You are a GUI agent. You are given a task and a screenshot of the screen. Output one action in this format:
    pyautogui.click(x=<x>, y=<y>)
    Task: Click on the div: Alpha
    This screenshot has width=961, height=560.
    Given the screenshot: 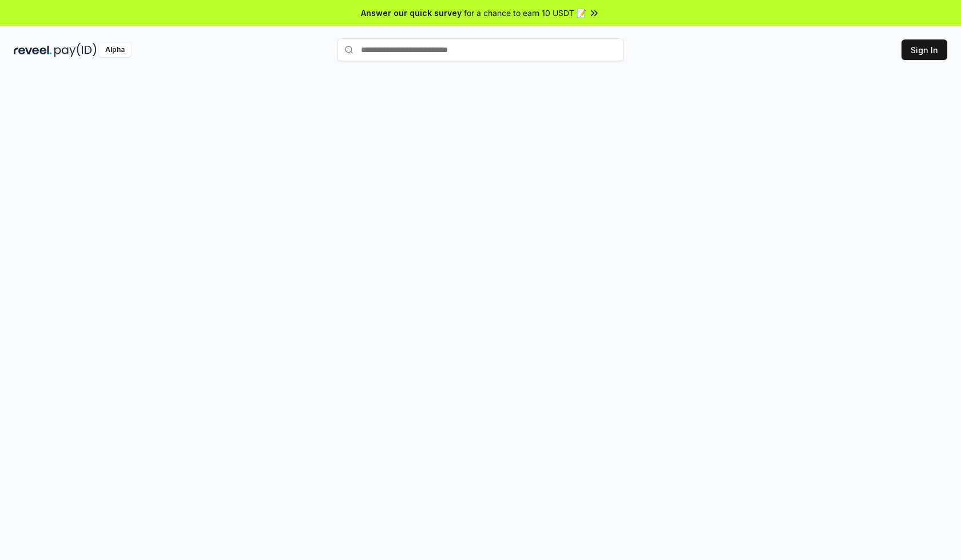 What is the action you would take?
    pyautogui.click(x=115, y=50)
    